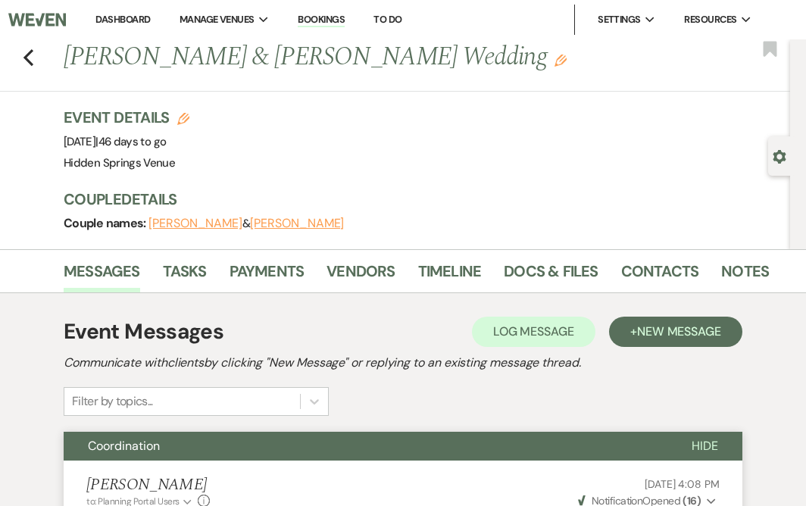 This screenshot has height=506, width=806. Describe the element at coordinates (551, 276) in the screenshot. I see `a: Docs & Files` at that location.